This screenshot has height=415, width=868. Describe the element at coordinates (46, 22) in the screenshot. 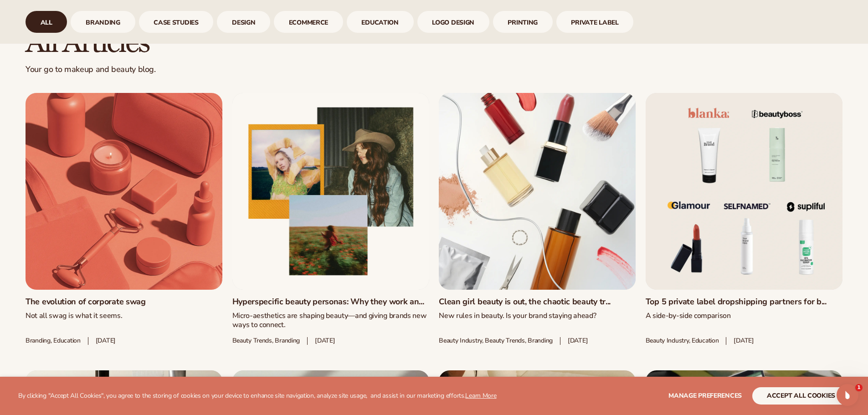

I see `div: 1 / 9` at that location.